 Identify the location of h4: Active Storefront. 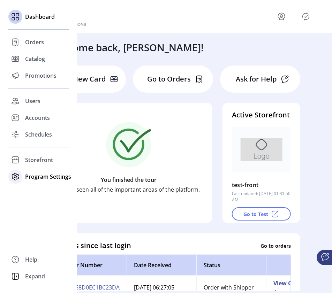
(261, 115).